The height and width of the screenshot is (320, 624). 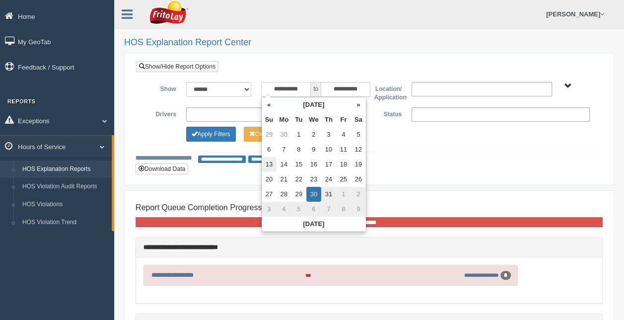 I want to click on td: 19, so click(x=359, y=164).